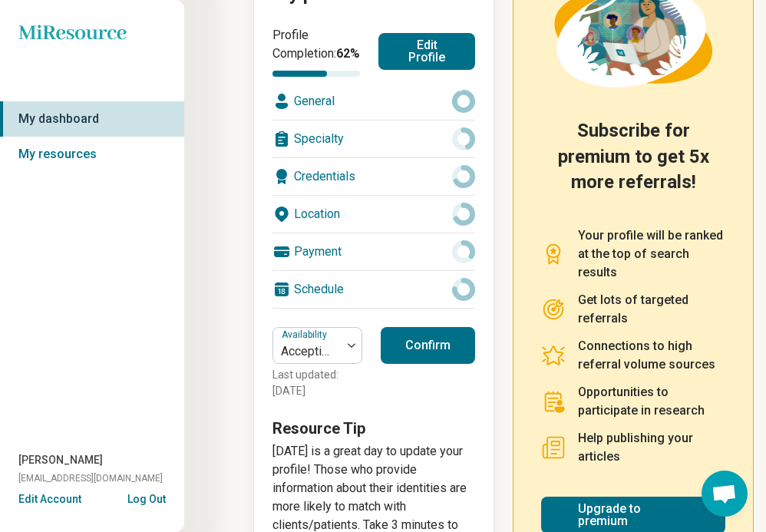  Describe the element at coordinates (651, 355) in the screenshot. I see `p: Connections to high referral volume sources` at that location.